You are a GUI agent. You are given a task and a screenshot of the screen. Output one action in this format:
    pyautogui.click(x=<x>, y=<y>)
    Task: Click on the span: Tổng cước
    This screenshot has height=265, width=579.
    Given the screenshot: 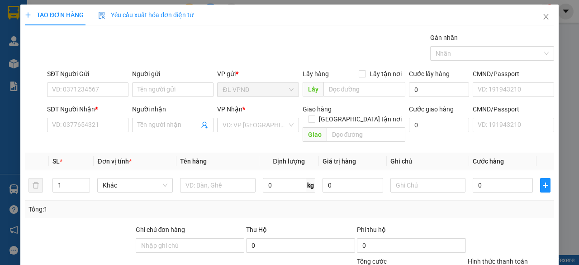 What is the action you would take?
    pyautogui.click(x=372, y=261)
    